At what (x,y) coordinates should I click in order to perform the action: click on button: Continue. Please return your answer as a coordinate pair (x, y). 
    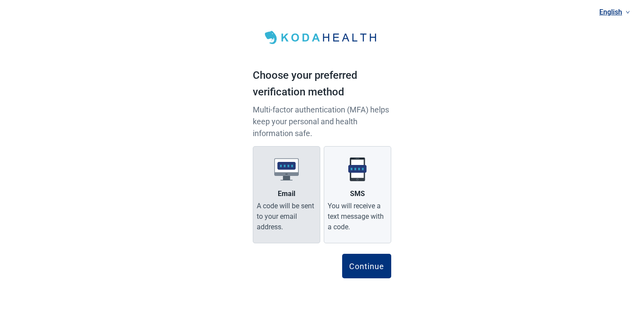
    Looking at the image, I should click on (367, 266).